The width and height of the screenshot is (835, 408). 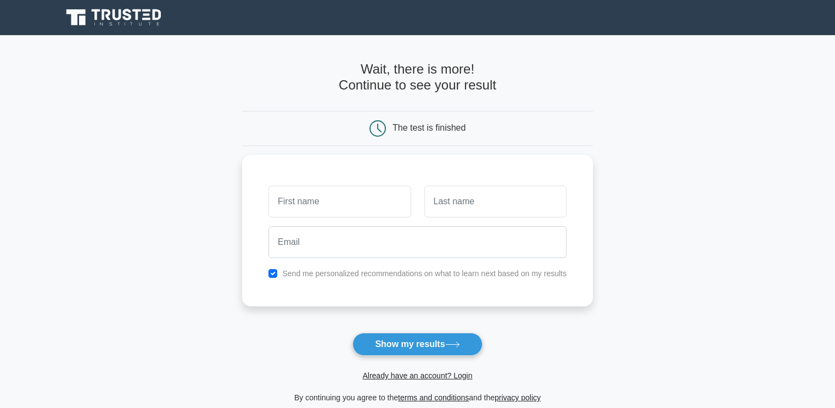 What do you see at coordinates (417, 242) in the screenshot?
I see `input: Email` at bounding box center [417, 242].